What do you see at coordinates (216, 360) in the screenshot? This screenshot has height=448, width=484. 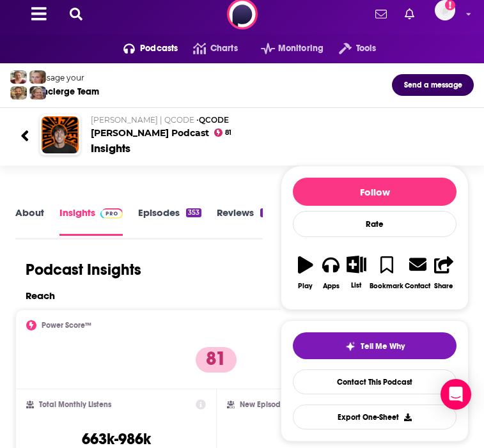 I see `p: 81` at bounding box center [216, 360].